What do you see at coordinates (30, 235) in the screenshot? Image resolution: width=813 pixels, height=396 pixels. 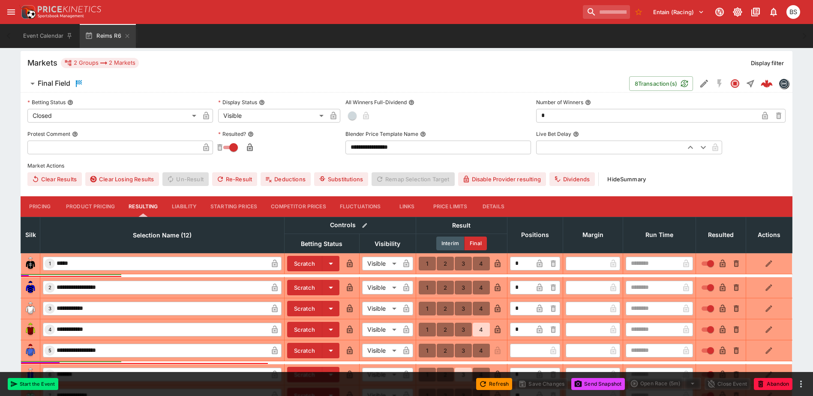 I see `th: Silk` at bounding box center [30, 235].